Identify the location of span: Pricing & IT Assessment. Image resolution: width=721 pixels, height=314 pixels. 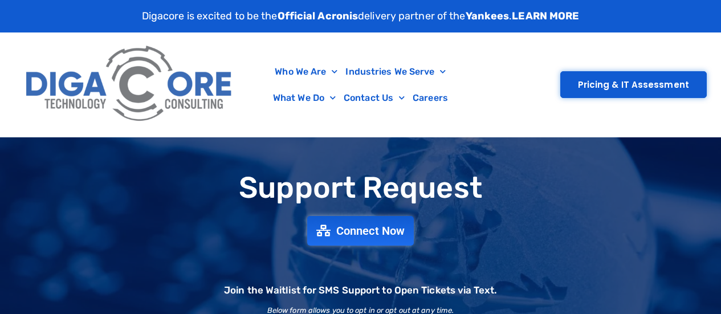
(633, 84).